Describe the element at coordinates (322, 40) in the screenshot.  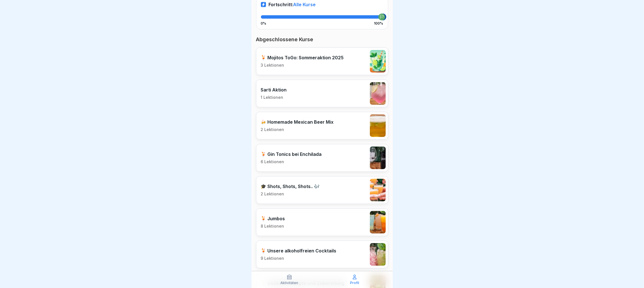
I see `p: Abgeschlossene Kurse` at that location.